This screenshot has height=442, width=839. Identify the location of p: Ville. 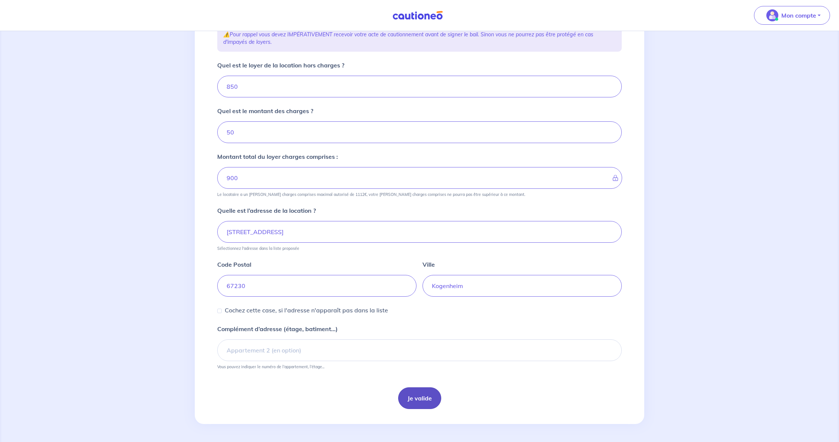
(429, 264).